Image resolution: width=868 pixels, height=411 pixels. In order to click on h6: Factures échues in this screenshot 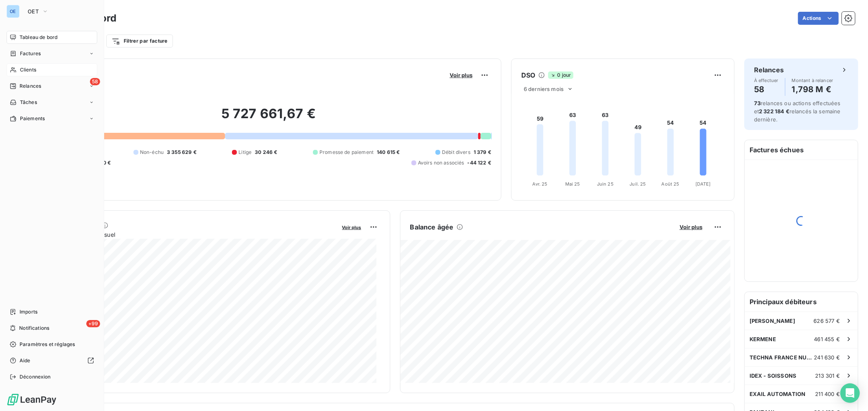, I will do `click(801, 150)`.